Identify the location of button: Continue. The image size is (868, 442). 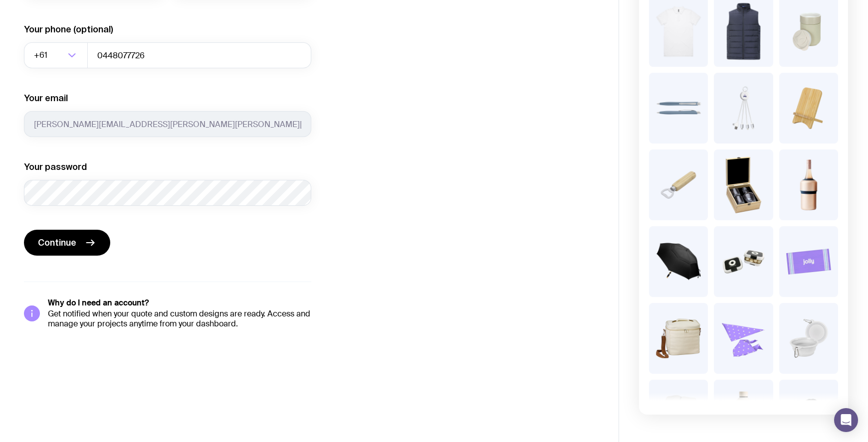
(67, 243).